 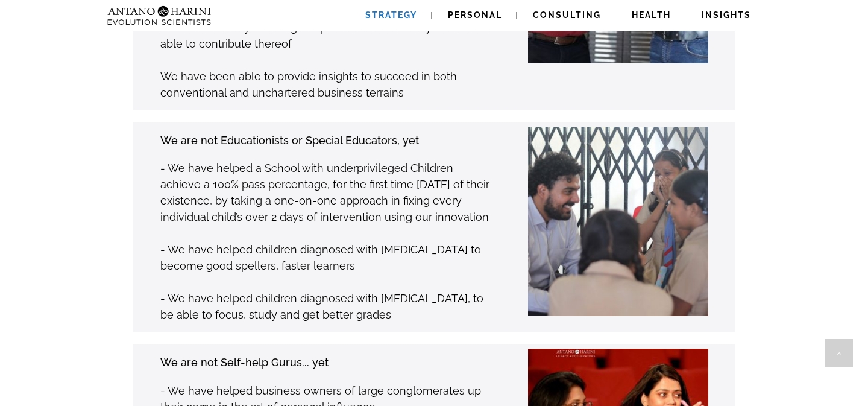 I want to click on img: School, so click(x=592, y=221).